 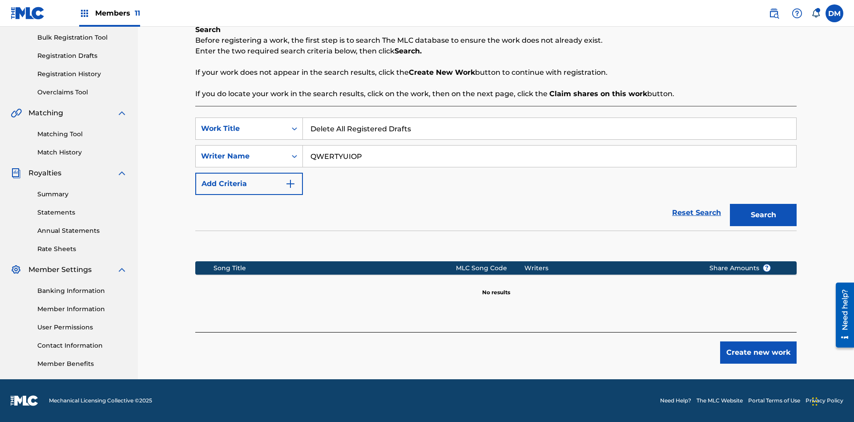 What do you see at coordinates (797, 13) in the screenshot?
I see `img: help` at bounding box center [797, 13].